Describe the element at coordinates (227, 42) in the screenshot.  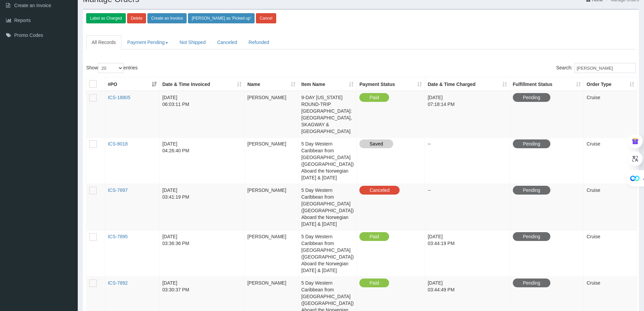
I see `a: Canceled` at that location.